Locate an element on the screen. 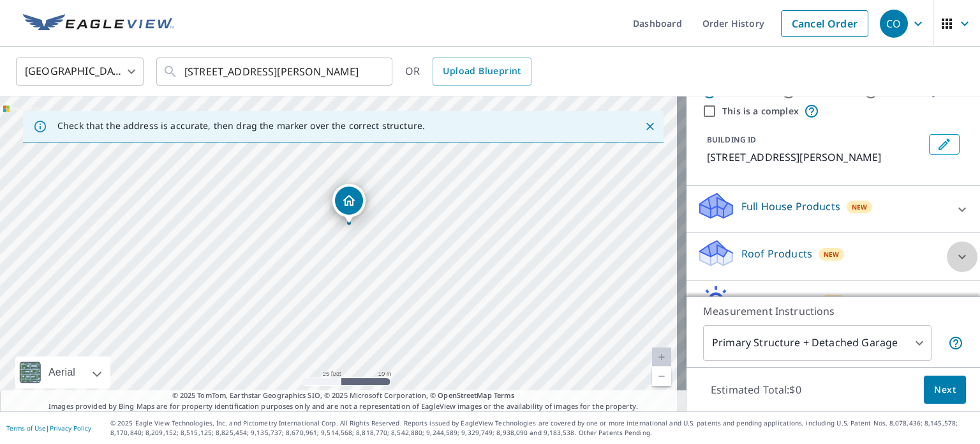 Image resolution: width=980 pixels, height=444 pixels. a: Terms is located at coordinates (504, 394).